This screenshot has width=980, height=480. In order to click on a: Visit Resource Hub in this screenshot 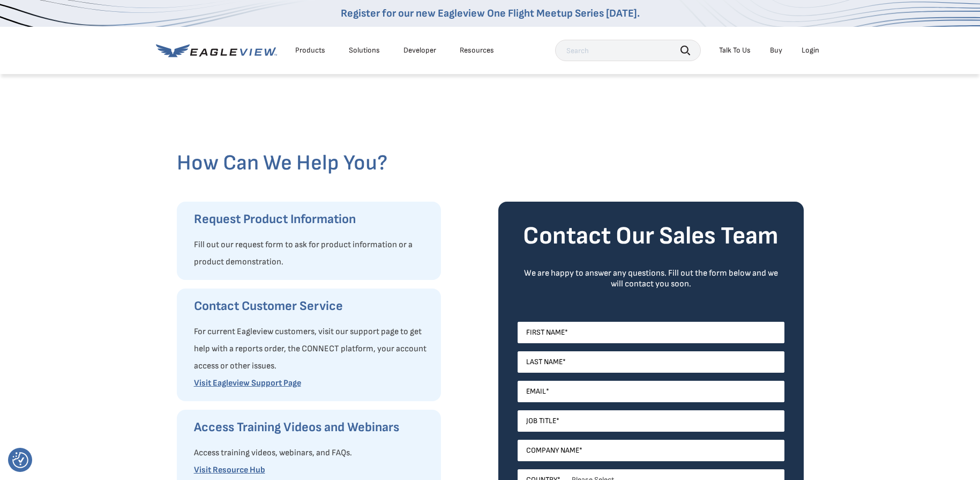, I will do `click(229, 469)`.